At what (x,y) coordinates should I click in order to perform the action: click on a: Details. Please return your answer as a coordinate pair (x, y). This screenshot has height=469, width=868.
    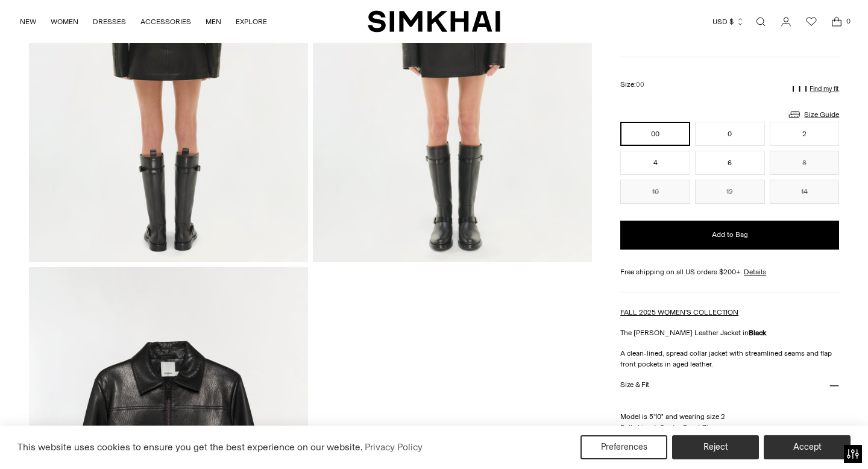
    Looking at the image, I should click on (755, 272).